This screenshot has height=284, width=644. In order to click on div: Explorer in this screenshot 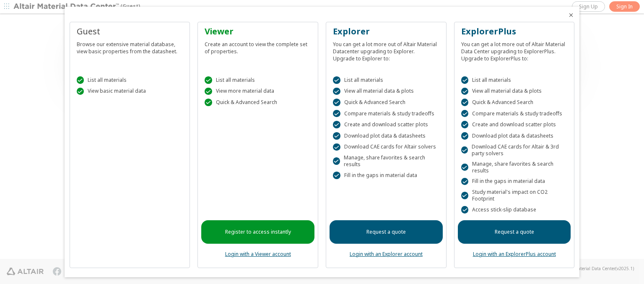, I will do `click(386, 31)`.